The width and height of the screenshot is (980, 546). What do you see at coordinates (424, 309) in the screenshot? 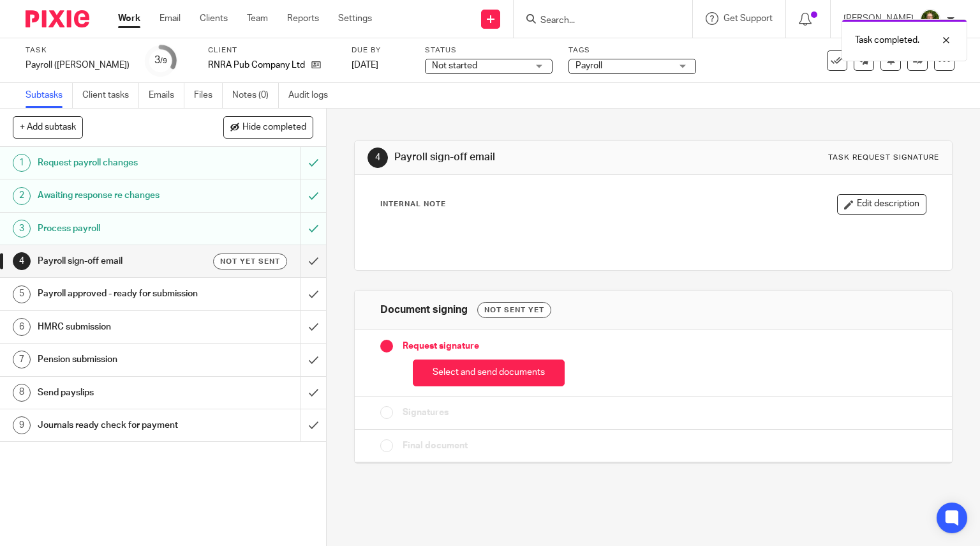
I see `h1: Document signing` at bounding box center [424, 309].